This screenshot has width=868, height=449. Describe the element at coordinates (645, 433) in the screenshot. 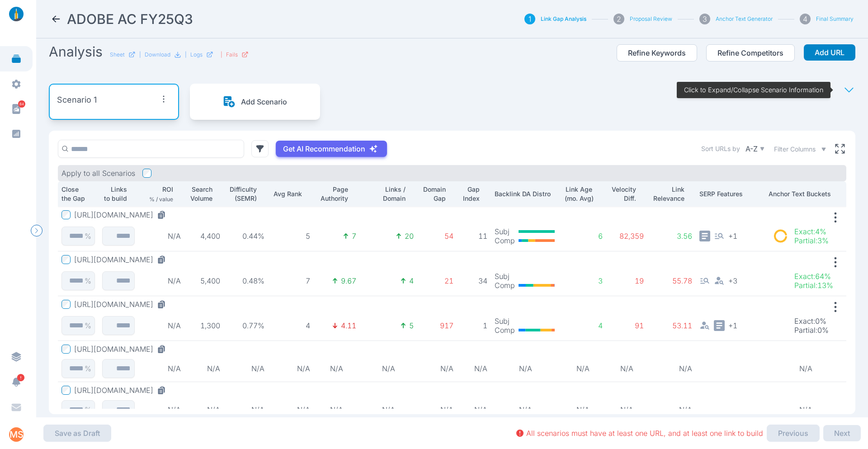

I see `p: All scenarios must have at least one URL, and at least one link to build` at that location.